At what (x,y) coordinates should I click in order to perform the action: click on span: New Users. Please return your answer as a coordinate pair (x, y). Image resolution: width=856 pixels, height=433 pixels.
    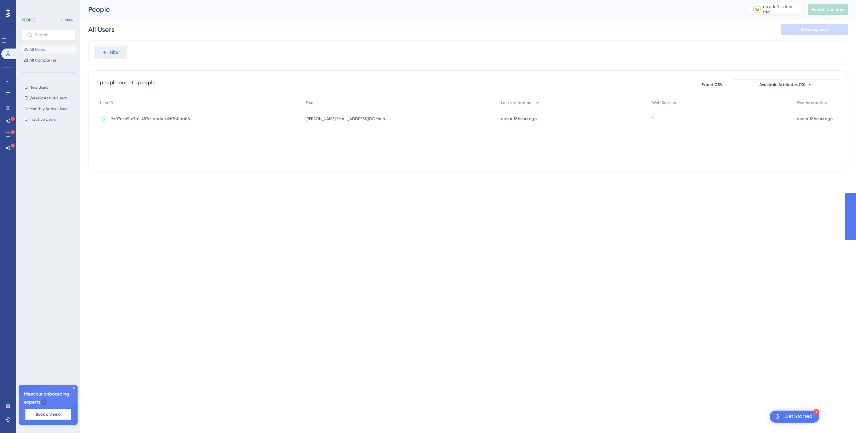
    Looking at the image, I should click on (39, 87).